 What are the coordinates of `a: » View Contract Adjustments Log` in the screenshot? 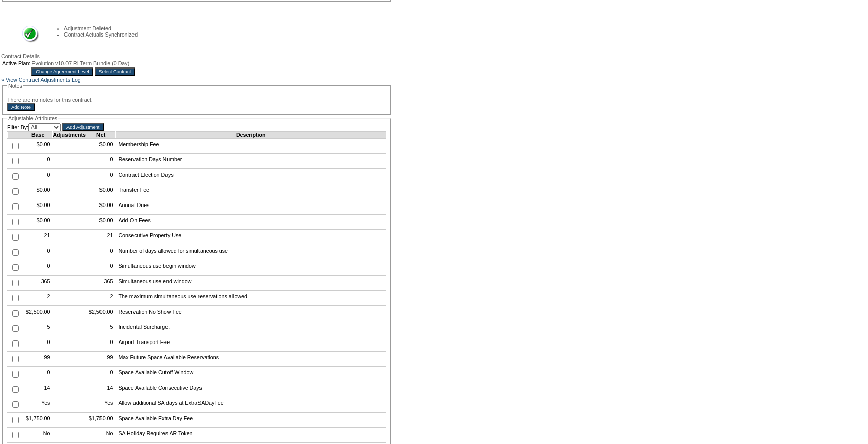 It's located at (41, 80).